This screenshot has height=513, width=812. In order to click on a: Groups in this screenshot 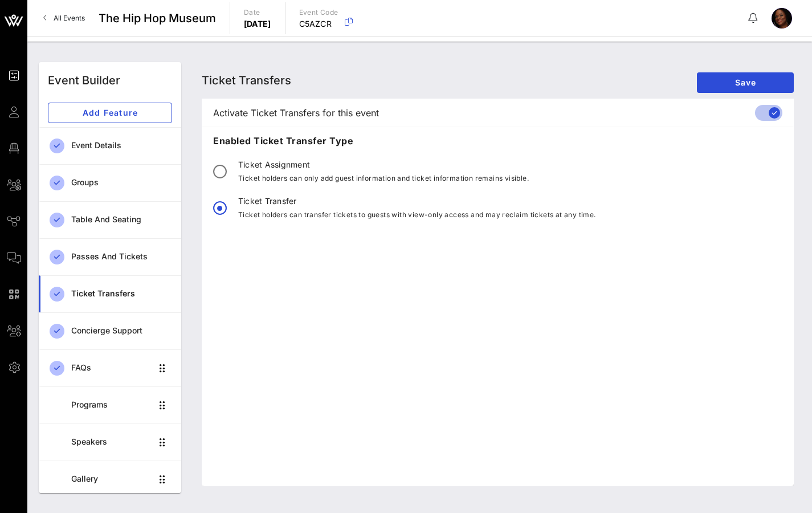, I will do `click(111, 183)`.